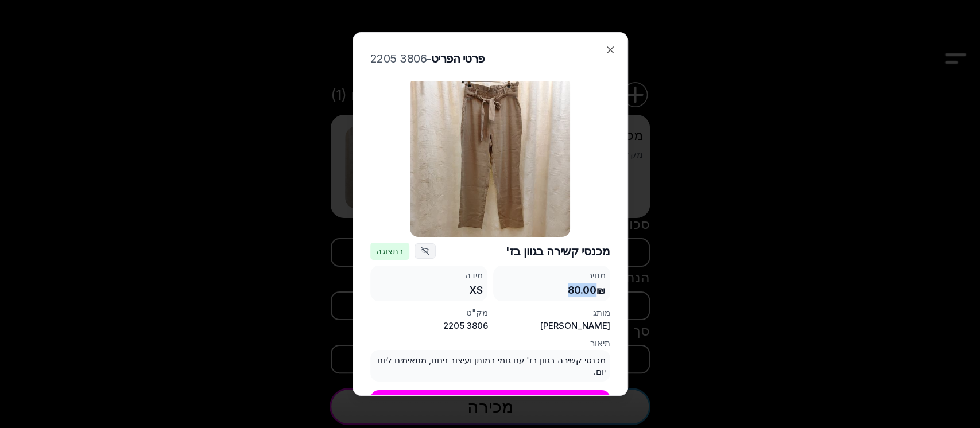  Describe the element at coordinates (390, 251) in the screenshot. I see `span: בתצוגה` at that location.